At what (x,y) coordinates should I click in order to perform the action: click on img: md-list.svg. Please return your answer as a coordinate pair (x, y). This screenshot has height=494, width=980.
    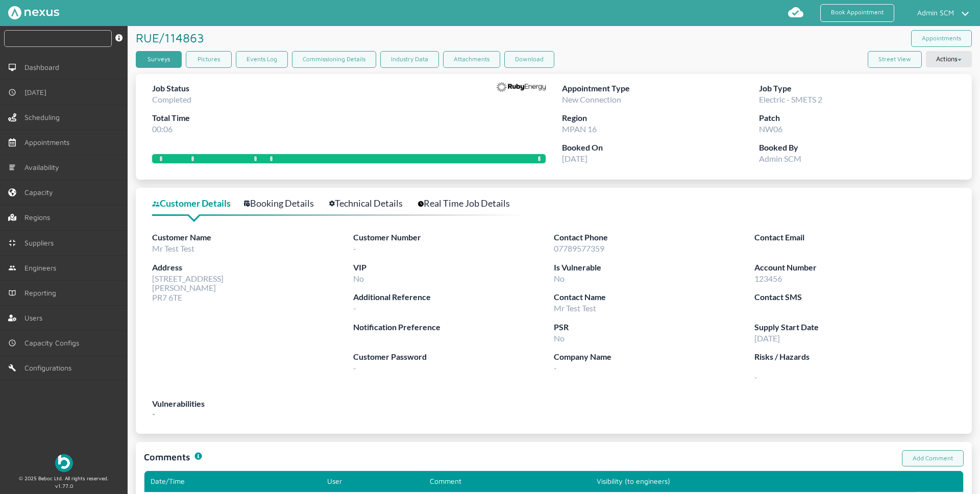
    Looking at the image, I should click on (12, 167).